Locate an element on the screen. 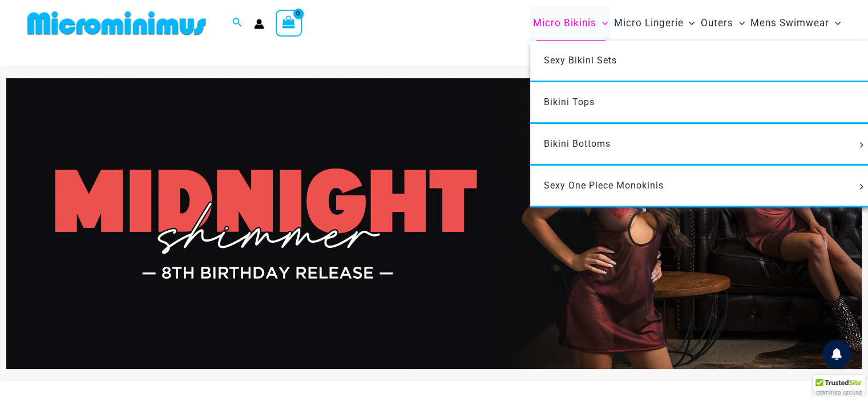 Image resolution: width=868 pixels, height=397 pixels. span: Mens Swimwear is located at coordinates (790, 23).